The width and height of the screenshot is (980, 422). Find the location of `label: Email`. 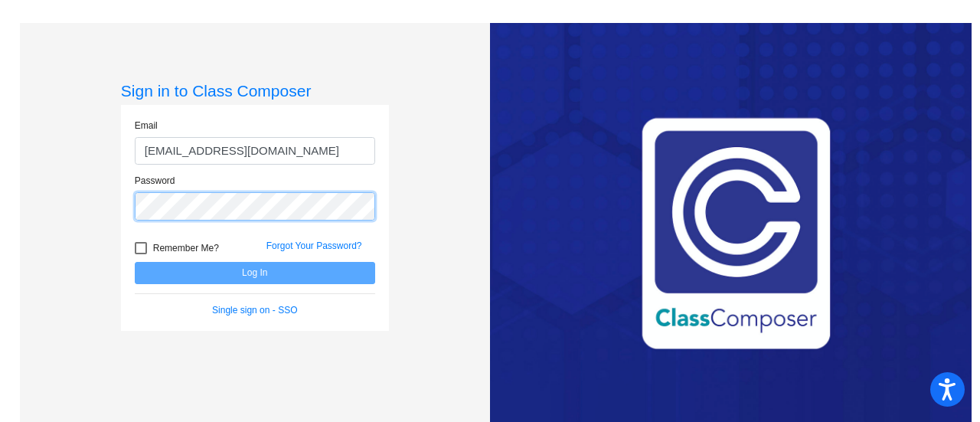

label: Email is located at coordinates (147, 126).